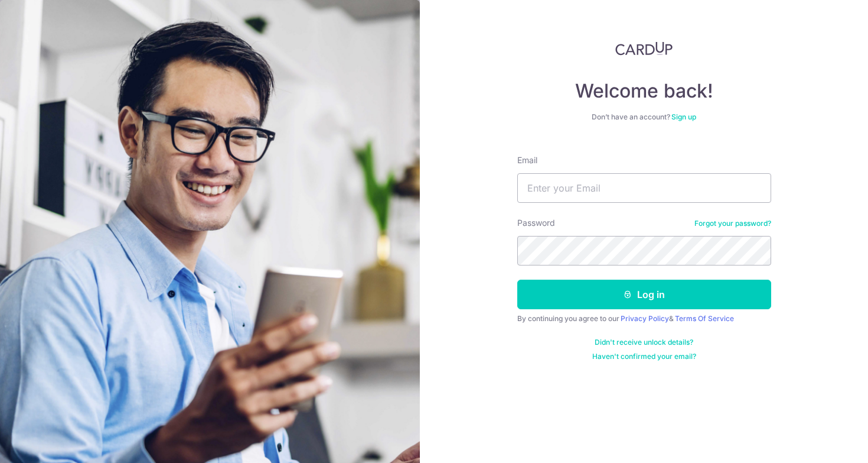 The image size is (868, 463). I want to click on div: Don’t have an account?, so click(645, 117).